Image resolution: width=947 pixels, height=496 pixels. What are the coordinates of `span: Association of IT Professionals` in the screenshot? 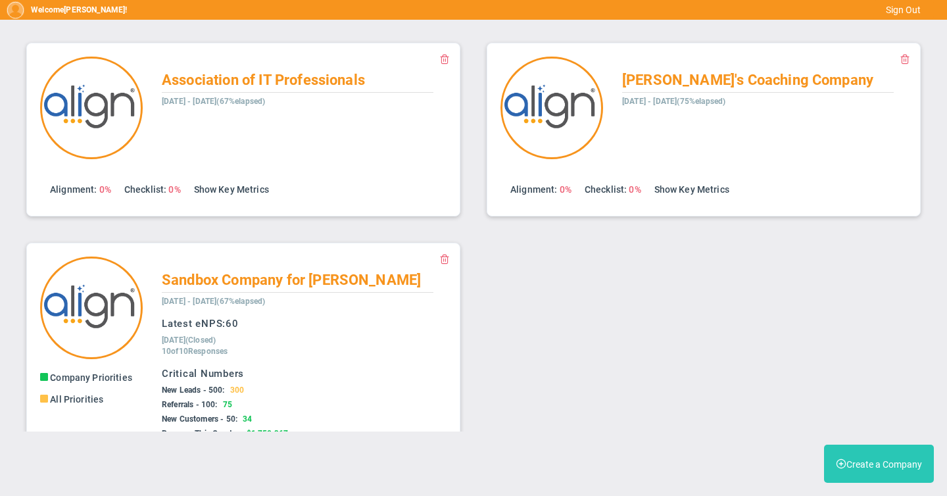 It's located at (263, 80).